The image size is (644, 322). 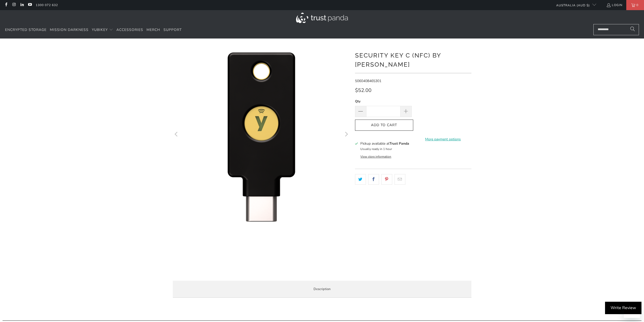 What do you see at coordinates (616, 30) in the screenshot?
I see `input: Search...` at bounding box center [616, 30].